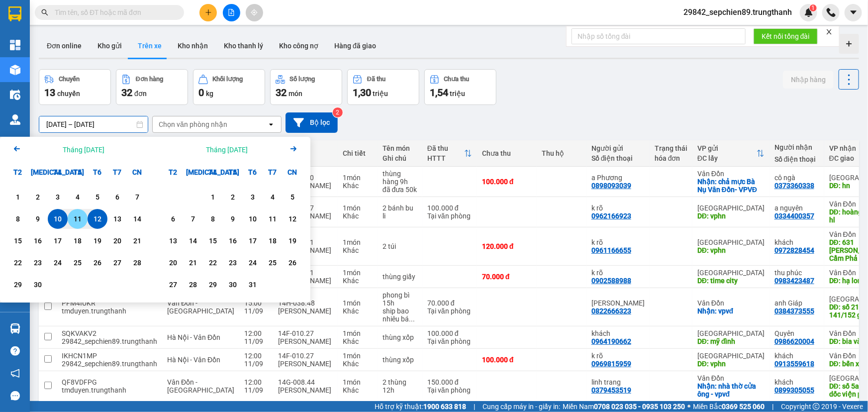 This screenshot has height=412, width=868. I want to click on div: 14, so click(138, 219).